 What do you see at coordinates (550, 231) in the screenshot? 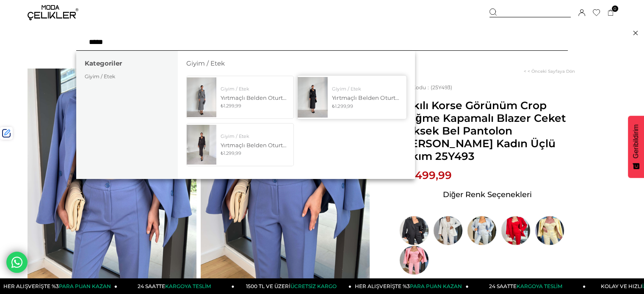
I see `img: Askılı Korse Görünüm Crop Düğme Kapamalı Blazer Ceket Yüksek Bel Pantolon Adelisa Sarı Kadın Üçlü...` at bounding box center [550, 231].